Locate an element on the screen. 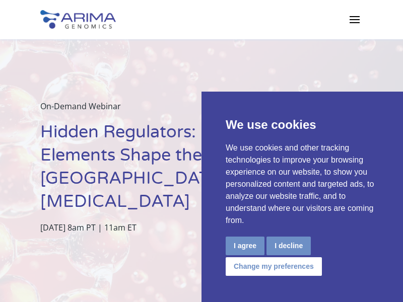  p: We use cookies is located at coordinates (302, 125).